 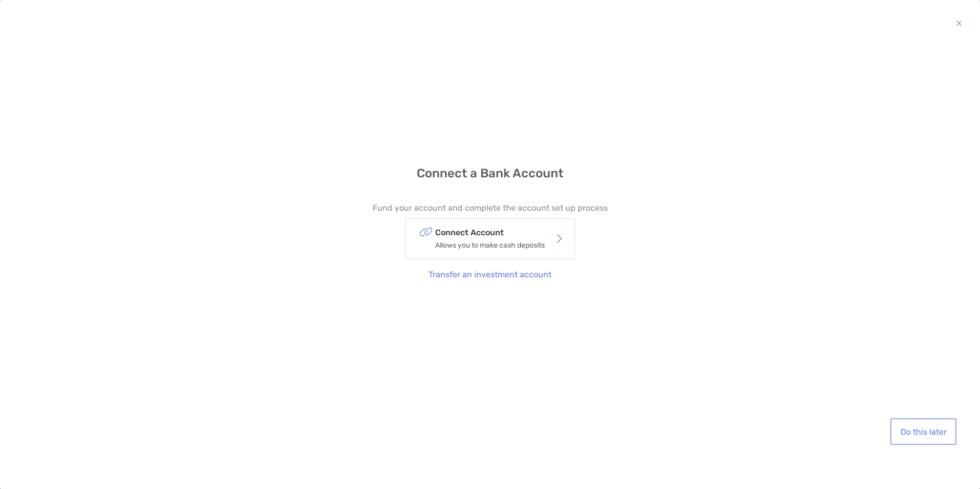 What do you see at coordinates (959, 23) in the screenshot?
I see `img: button icon` at bounding box center [959, 23].